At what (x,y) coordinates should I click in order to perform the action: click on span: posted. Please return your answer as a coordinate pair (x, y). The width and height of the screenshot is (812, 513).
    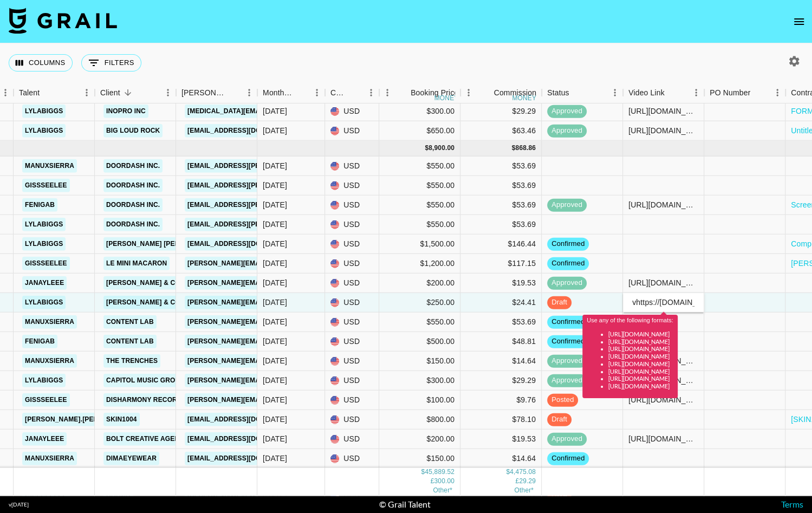
    Looking at the image, I should click on (562, 400).